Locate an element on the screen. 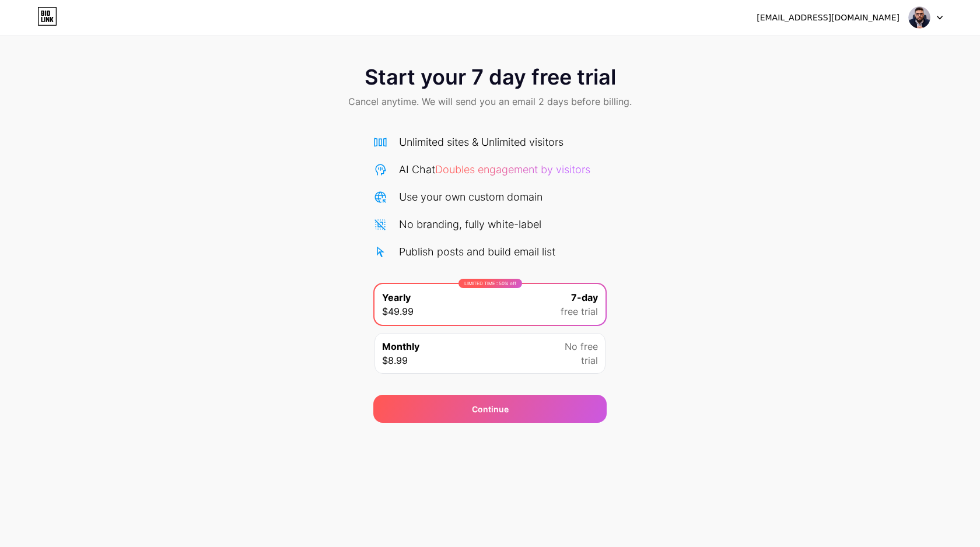 This screenshot has width=980, height=547. span: Cancel anytime. We will send you an email 2 days before billing. is located at coordinates (490, 102).